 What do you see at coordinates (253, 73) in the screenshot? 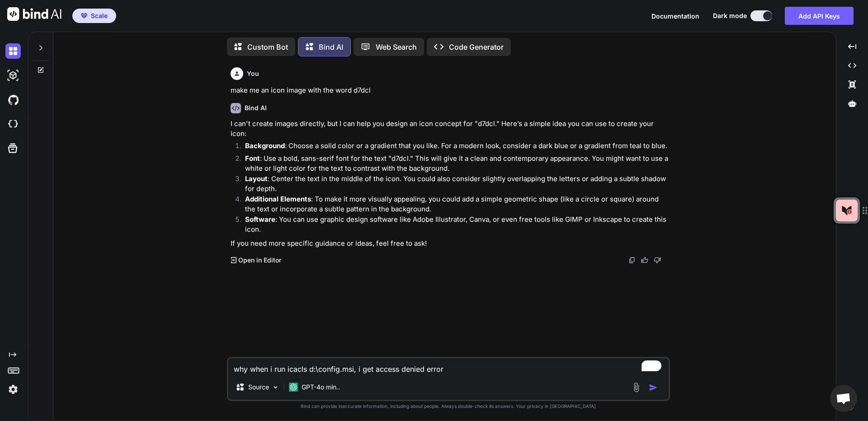
I see `h6: You` at bounding box center [253, 73].